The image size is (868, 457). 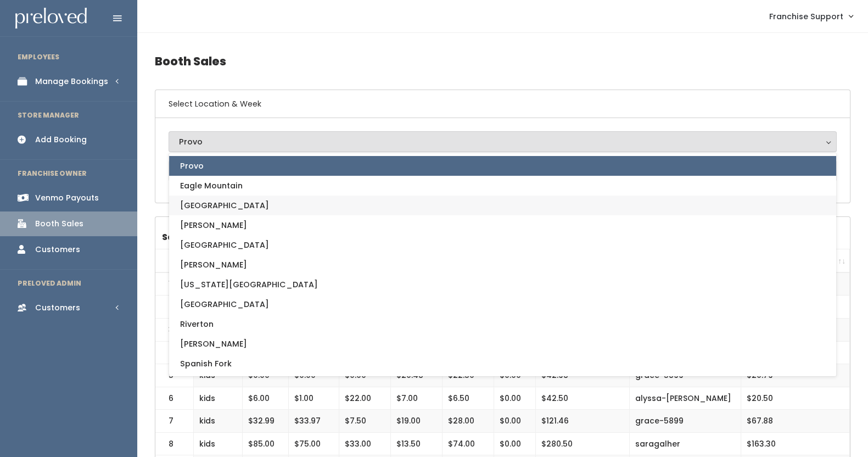 I want to click on td: $19.00, so click(x=417, y=422).